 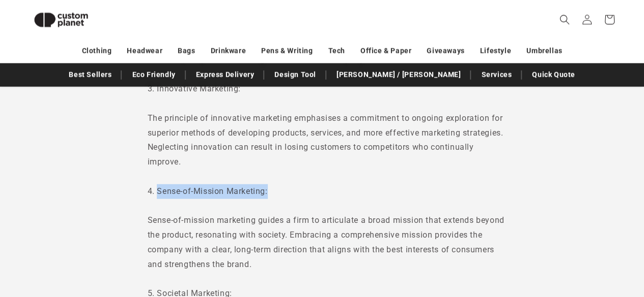 I want to click on a: Office & Paper, so click(x=386, y=51).